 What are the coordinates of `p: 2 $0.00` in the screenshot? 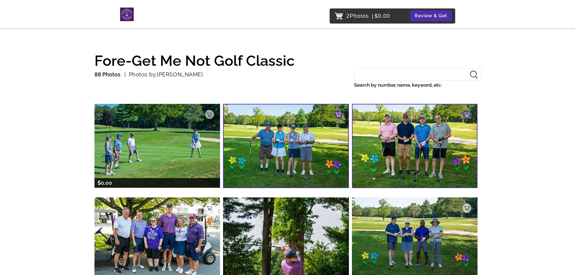 It's located at (368, 16).